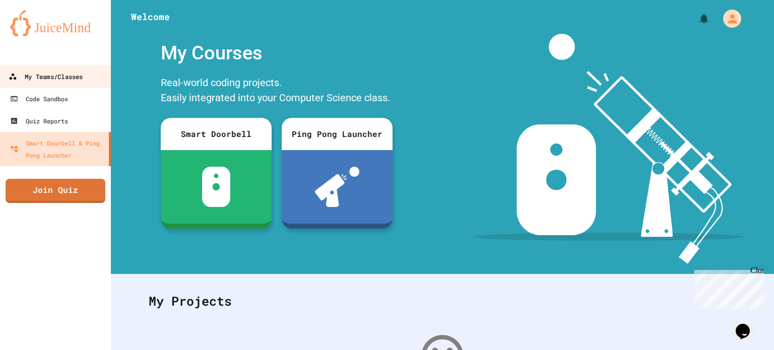 The width and height of the screenshot is (774, 350). Describe the element at coordinates (277, 53) in the screenshot. I see `div: My Courses` at that location.